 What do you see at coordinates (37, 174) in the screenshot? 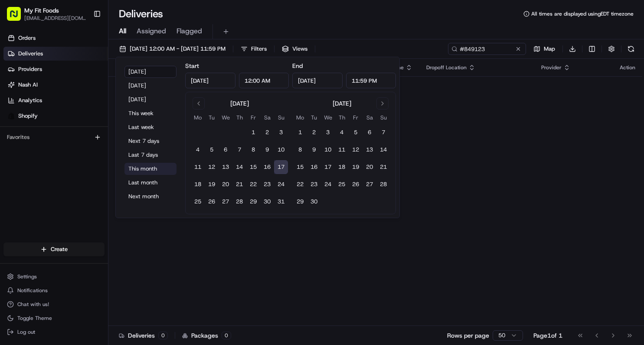
I see `a: 📗Knowledge Base` at bounding box center [37, 174].